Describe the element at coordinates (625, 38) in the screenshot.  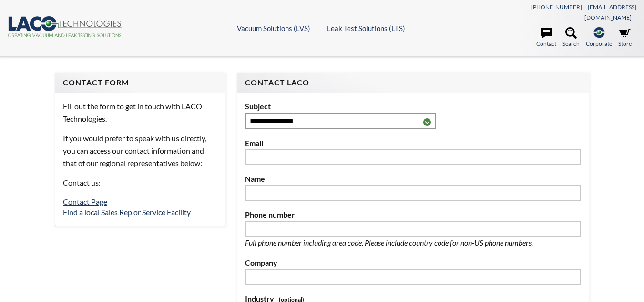
I see `a: Store` at that location.